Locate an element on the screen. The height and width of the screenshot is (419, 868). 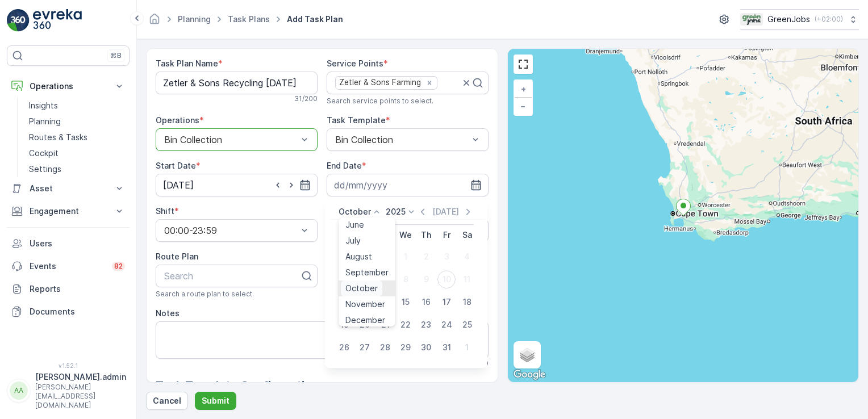
div: 11 is located at coordinates (467, 280).